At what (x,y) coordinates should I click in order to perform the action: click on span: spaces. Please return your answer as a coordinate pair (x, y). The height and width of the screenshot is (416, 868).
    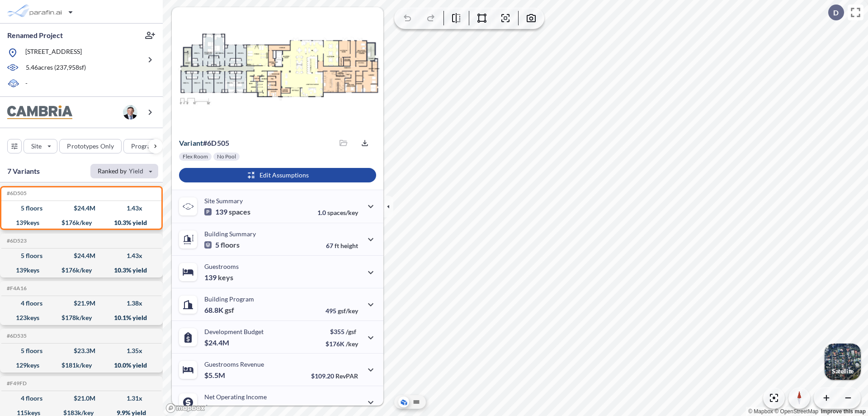
    Looking at the image, I should click on (240, 212).